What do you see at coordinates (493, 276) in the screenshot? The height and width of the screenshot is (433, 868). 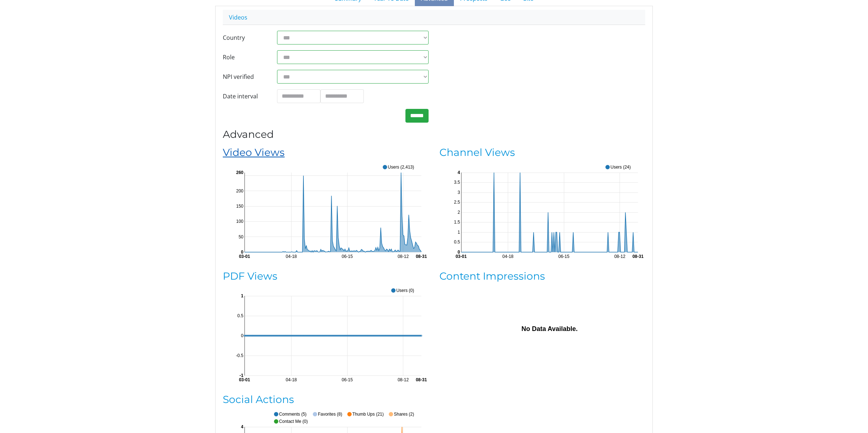 I see `a: Content Impressions` at bounding box center [493, 276].